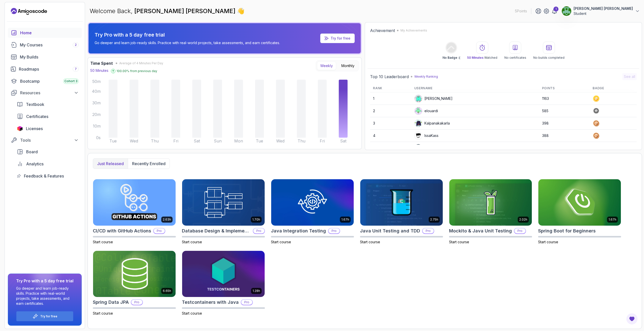 This screenshot has width=644, height=331. What do you see at coordinates (391, 136) in the screenshot?
I see `td: 4` at bounding box center [391, 136].